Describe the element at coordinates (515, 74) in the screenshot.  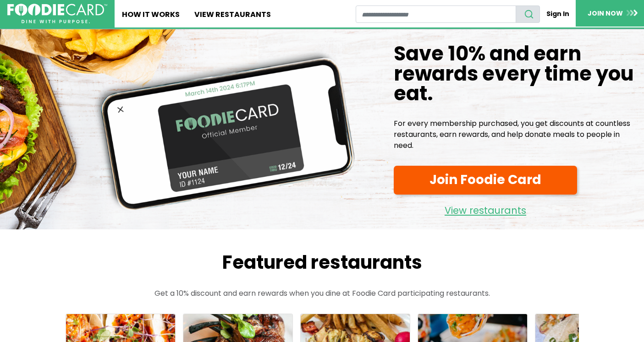
I see `h1: Save 10% and earn rewards every time you eat.` at that location.